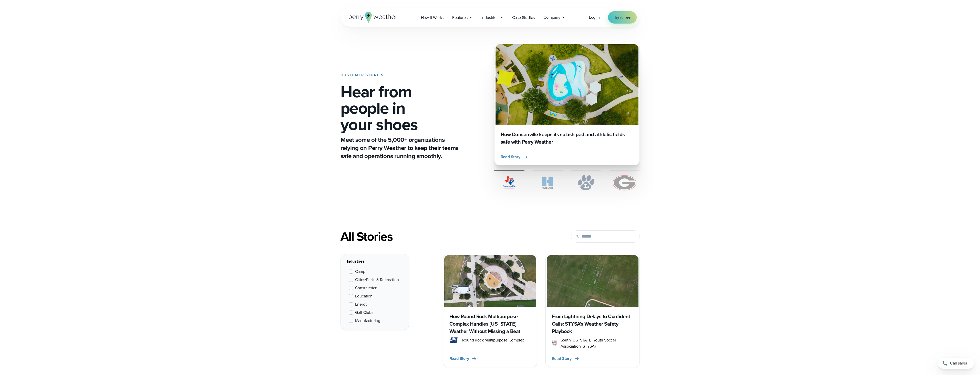 The width and height of the screenshot is (980, 375). What do you see at coordinates (955, 363) in the screenshot?
I see `a: Call sales` at bounding box center [955, 363].